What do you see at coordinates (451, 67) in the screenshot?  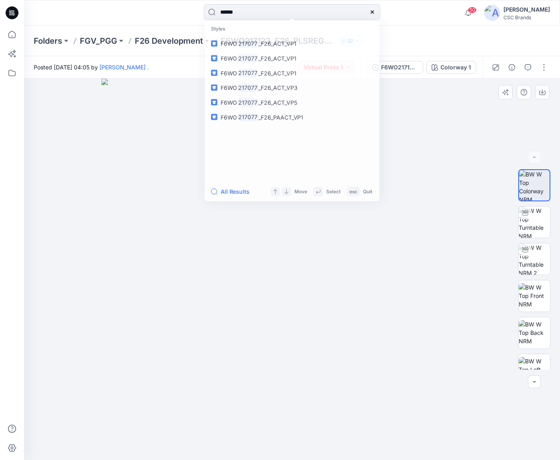 I see `button: Colorway 1` at bounding box center [451, 67].